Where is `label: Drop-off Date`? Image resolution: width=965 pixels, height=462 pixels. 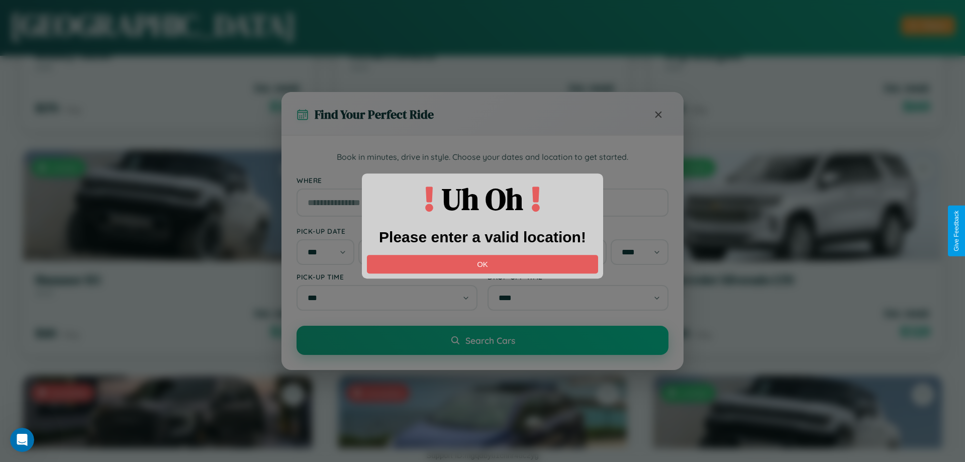 label: Drop-off Date is located at coordinates (578, 231).